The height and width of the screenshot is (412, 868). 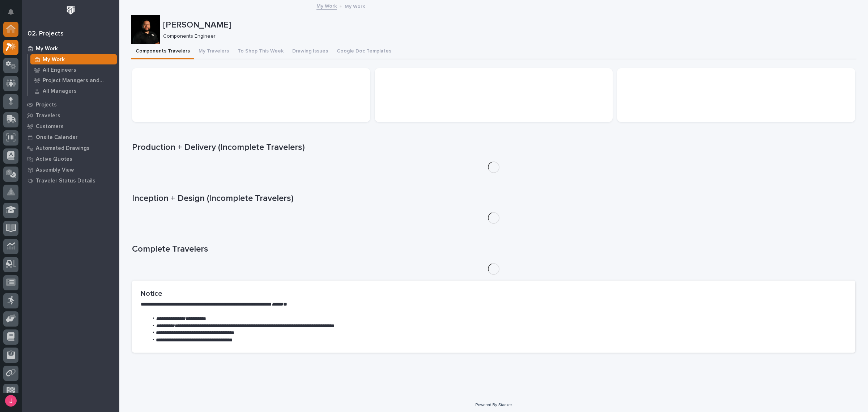 I want to click on p: Projects, so click(x=46, y=105).